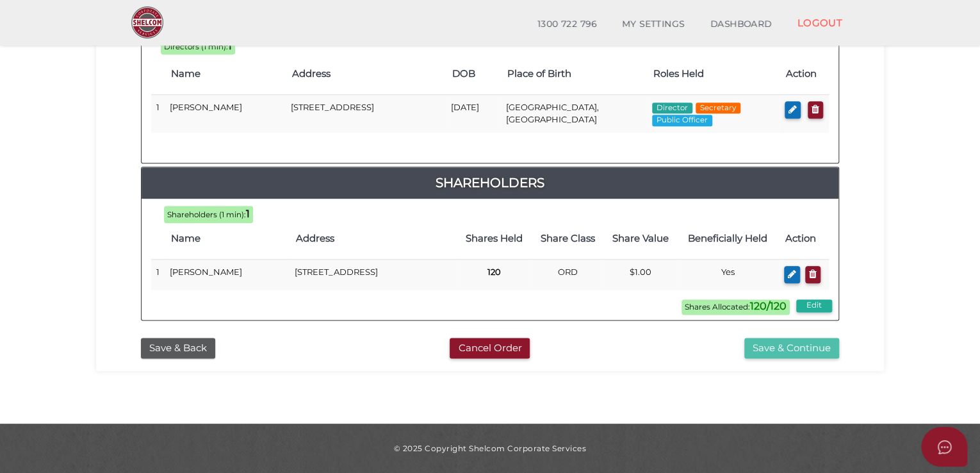  Describe the element at coordinates (682, 121) in the screenshot. I see `span: Public Officer` at that location.